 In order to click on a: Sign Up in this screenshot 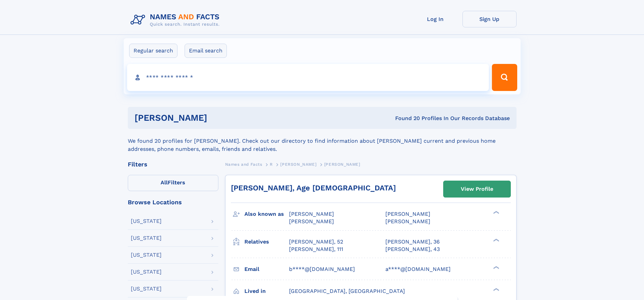, I will do `click(489, 19)`.